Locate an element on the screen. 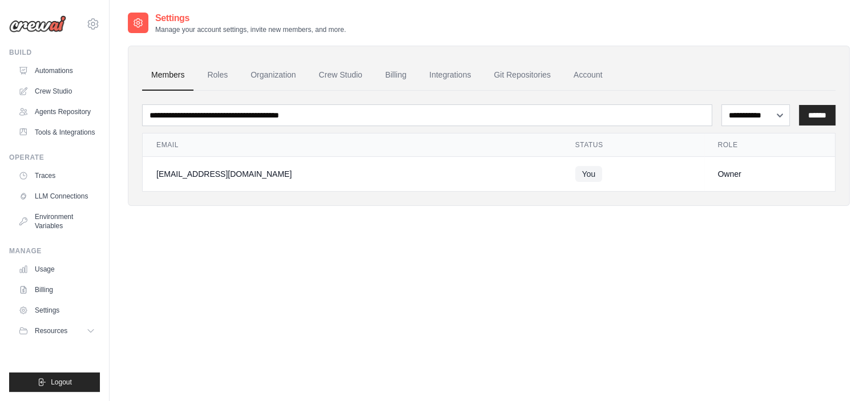 This screenshot has width=868, height=401. th: Email is located at coordinates (352, 145).